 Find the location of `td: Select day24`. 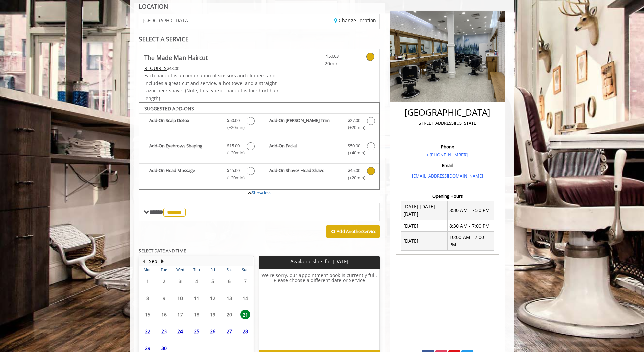

td: Select day24 is located at coordinates (180, 332).